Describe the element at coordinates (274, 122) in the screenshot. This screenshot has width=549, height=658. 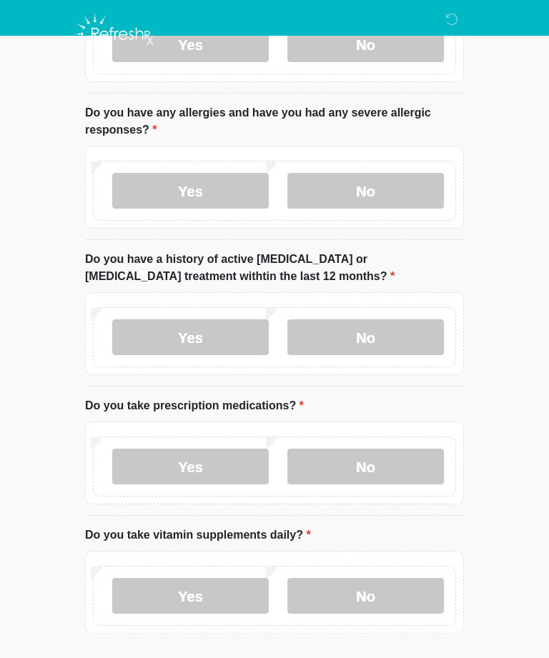
I see `label: Do you have any allergies and have you had any severe allergic responses?` at that location.